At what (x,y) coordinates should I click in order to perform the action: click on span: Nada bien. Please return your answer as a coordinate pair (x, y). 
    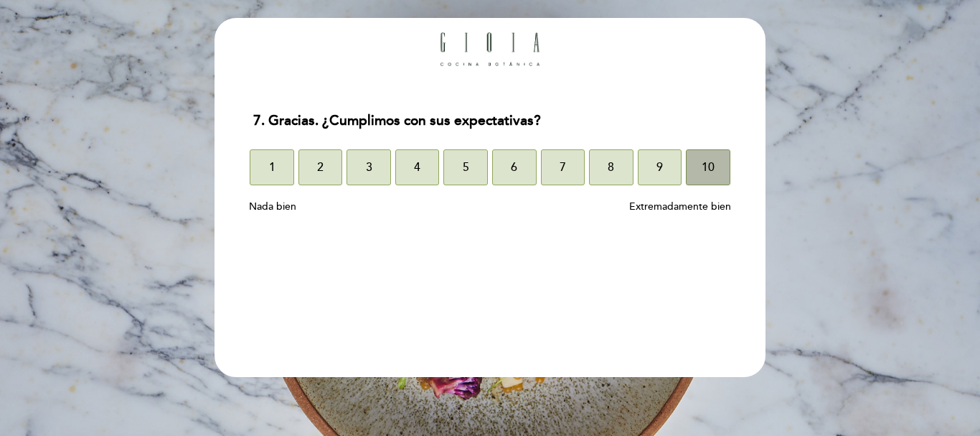
    Looking at the image, I should click on (273, 206).